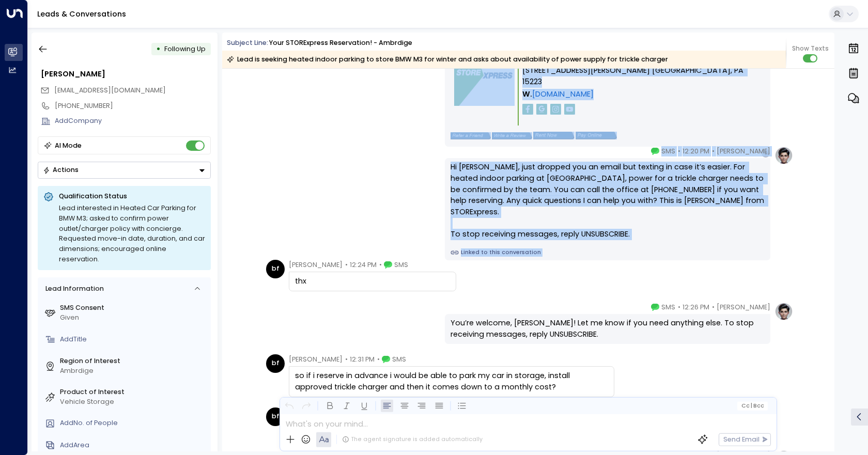  What do you see at coordinates (373, 281) in the screenshot?
I see `div: thx` at bounding box center [373, 281].